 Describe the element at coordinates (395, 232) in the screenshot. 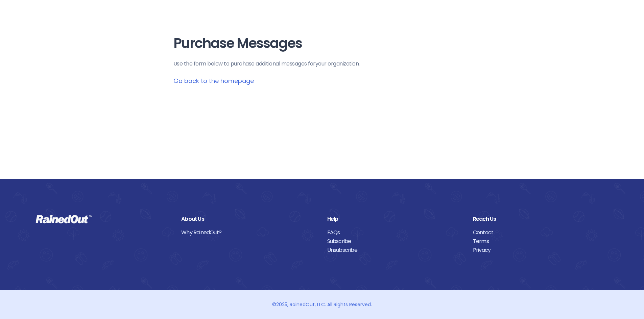

I see `a: FAQs` at that location.